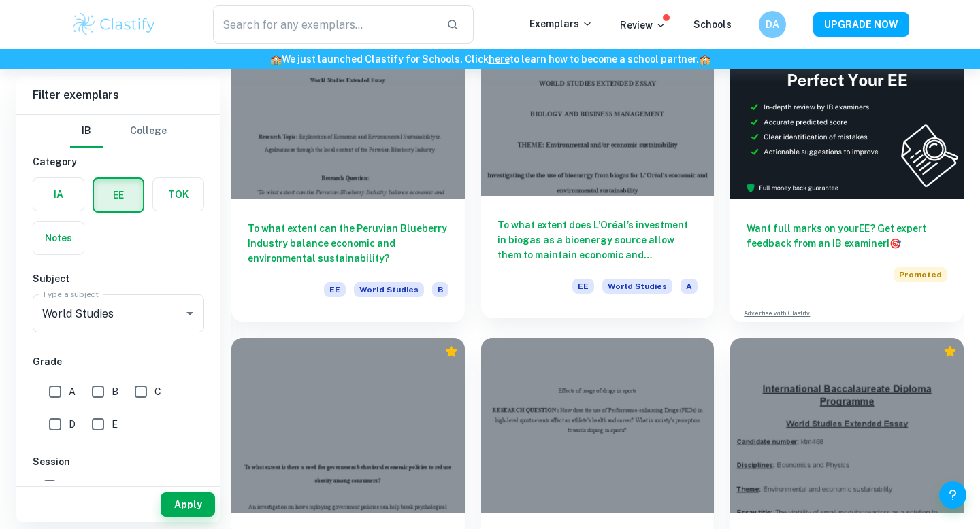 This screenshot has width=980, height=529. What do you see at coordinates (118, 195) in the screenshot?
I see `button: EE` at bounding box center [118, 195].